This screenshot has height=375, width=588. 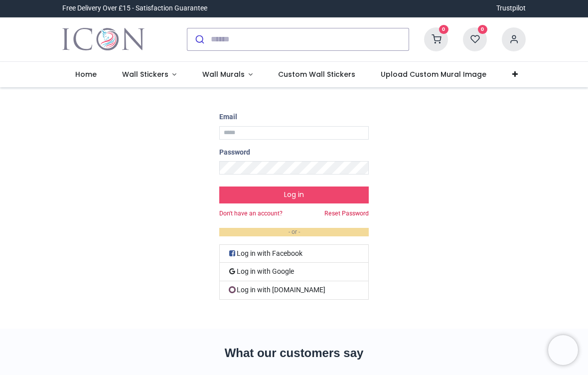 What do you see at coordinates (294, 254) in the screenshot?
I see `a: Log in with Facebook` at bounding box center [294, 254].